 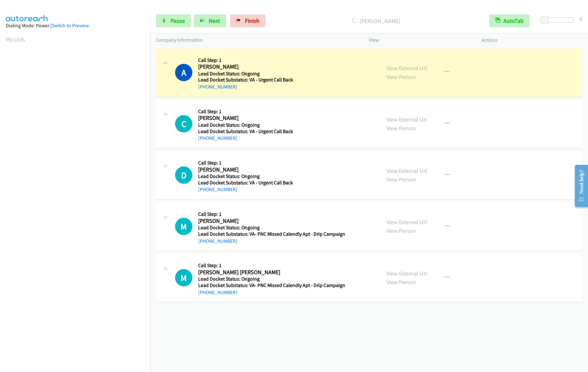 I want to click on div: Need help?, so click(x=12, y=22).